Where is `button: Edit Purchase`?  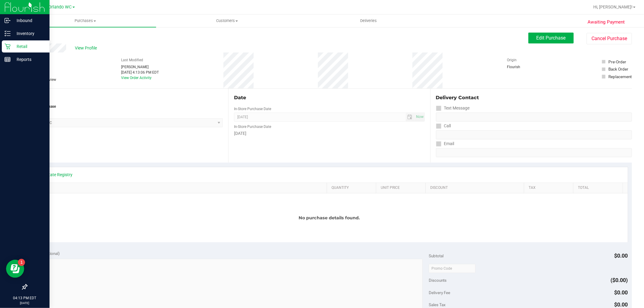 button: Edit Purchase is located at coordinates (551, 38).